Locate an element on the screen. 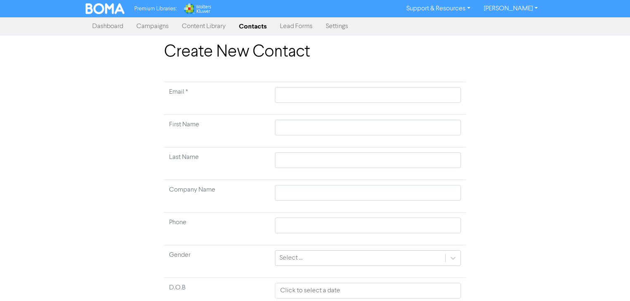 The height and width of the screenshot is (301, 630). a: Lead Forms is located at coordinates (296, 26).